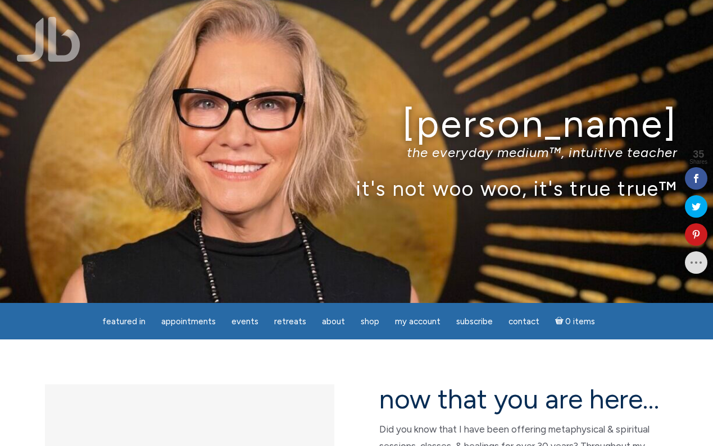  What do you see at coordinates (417, 322) in the screenshot?
I see `a: My Account` at bounding box center [417, 322].